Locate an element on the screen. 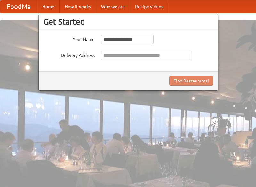  a: How it works is located at coordinates (78, 7).